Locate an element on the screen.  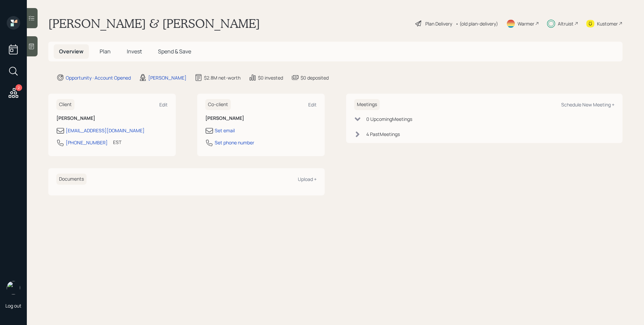
div: $0 invested is located at coordinates (270, 77).